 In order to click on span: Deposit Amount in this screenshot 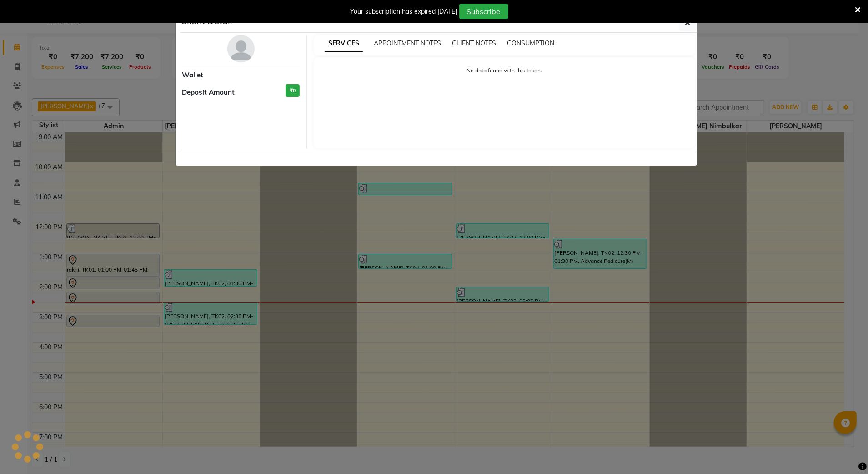, I will do `click(208, 92)`.